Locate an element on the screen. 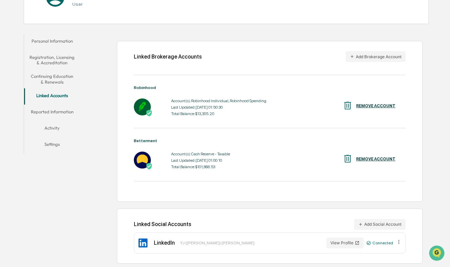  span: Attestations is located at coordinates (70, 89).